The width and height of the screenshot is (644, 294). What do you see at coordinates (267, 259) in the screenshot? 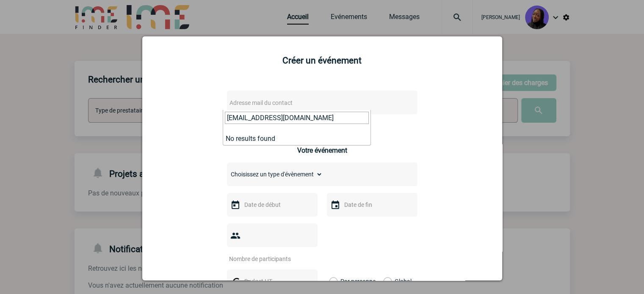
I see `input: Nombre de participants` at bounding box center [267, 259].